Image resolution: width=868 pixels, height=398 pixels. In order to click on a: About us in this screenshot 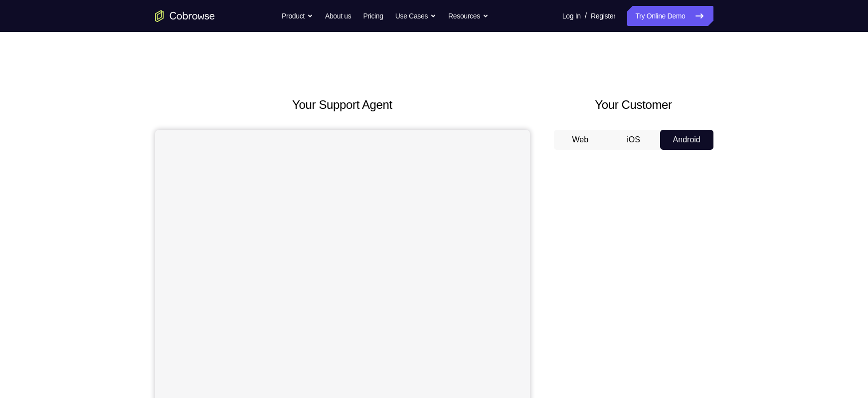, I will do `click(338, 16)`.